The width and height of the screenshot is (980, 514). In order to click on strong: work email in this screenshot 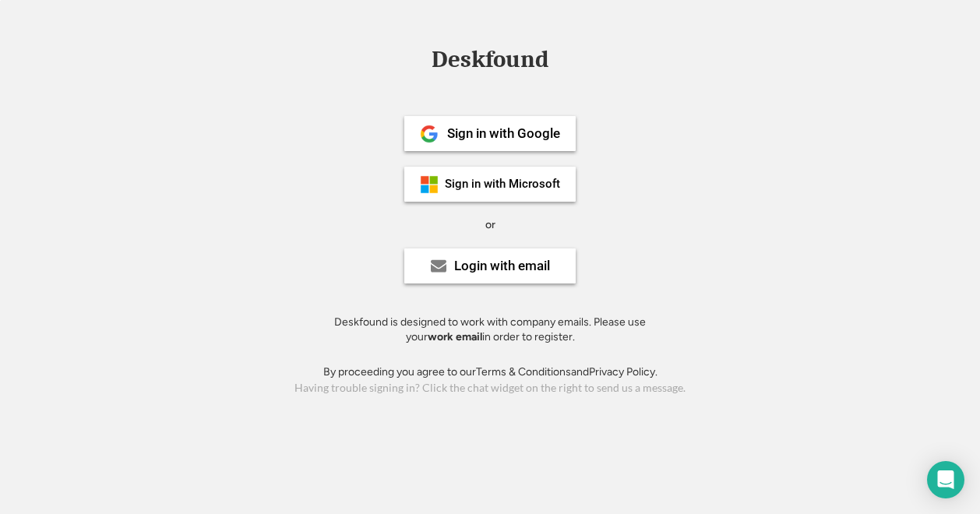, I will do `click(454, 336)`.